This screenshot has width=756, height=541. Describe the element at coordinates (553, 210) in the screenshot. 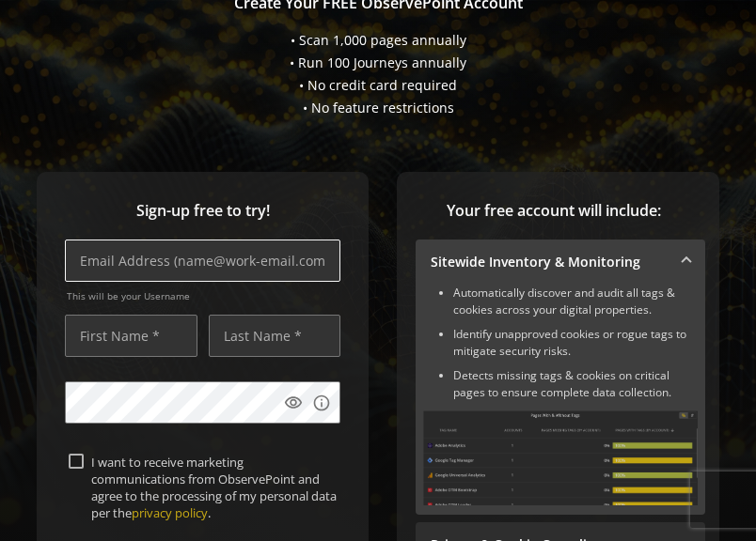

I see `span: Your free account will include:` at that location.